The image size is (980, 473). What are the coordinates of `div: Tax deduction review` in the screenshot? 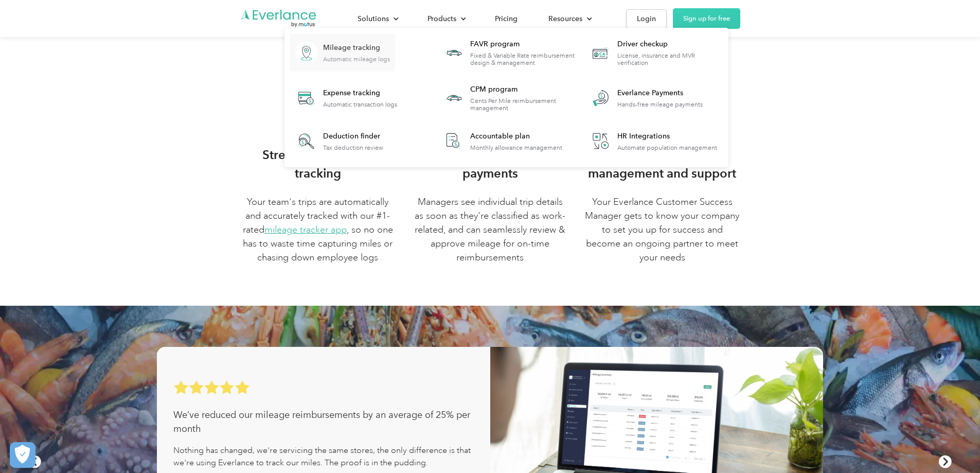 It's located at (353, 147).